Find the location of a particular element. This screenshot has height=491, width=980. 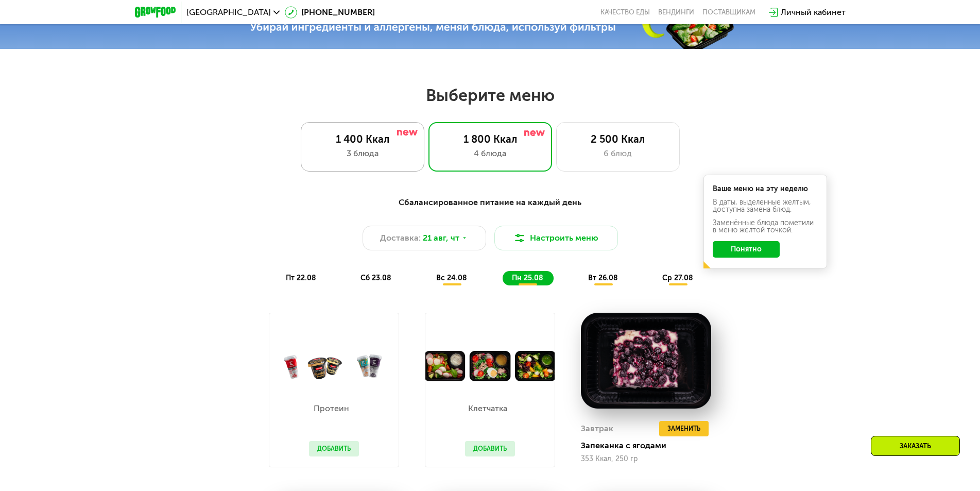

span: пт 22.08 is located at coordinates (301, 278).